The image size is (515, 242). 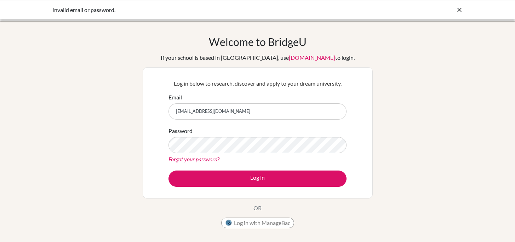 I want to click on button: Log in, so click(x=257, y=179).